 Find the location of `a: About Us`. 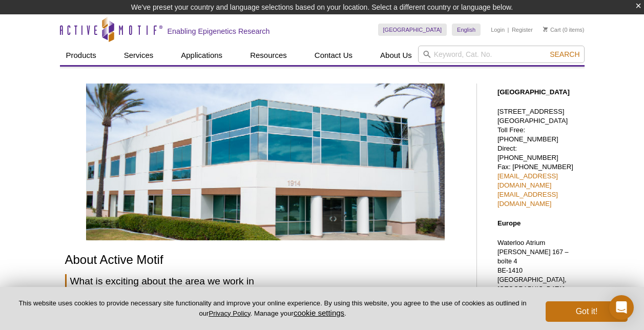

a: About Us is located at coordinates (396, 56).